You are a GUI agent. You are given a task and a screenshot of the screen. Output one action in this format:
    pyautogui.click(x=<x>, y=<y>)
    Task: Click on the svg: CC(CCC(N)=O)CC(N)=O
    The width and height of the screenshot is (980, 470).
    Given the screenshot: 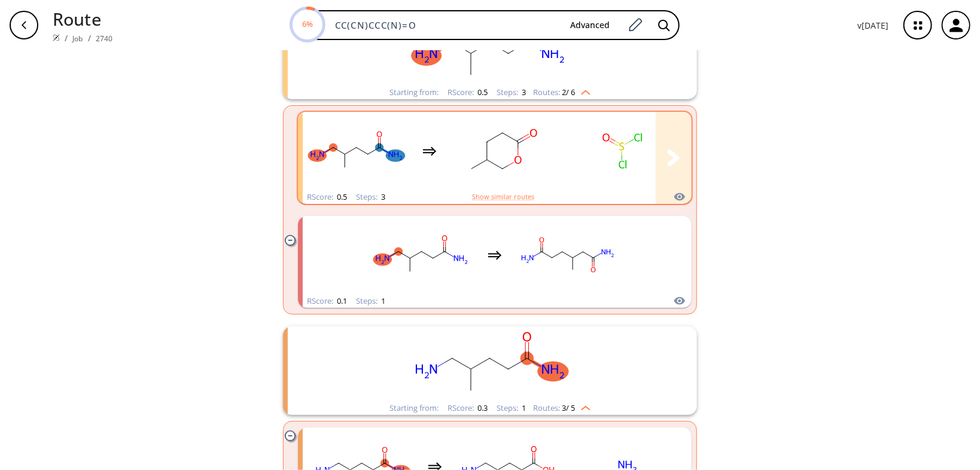 What is the action you would take?
    pyautogui.click(x=568, y=255)
    